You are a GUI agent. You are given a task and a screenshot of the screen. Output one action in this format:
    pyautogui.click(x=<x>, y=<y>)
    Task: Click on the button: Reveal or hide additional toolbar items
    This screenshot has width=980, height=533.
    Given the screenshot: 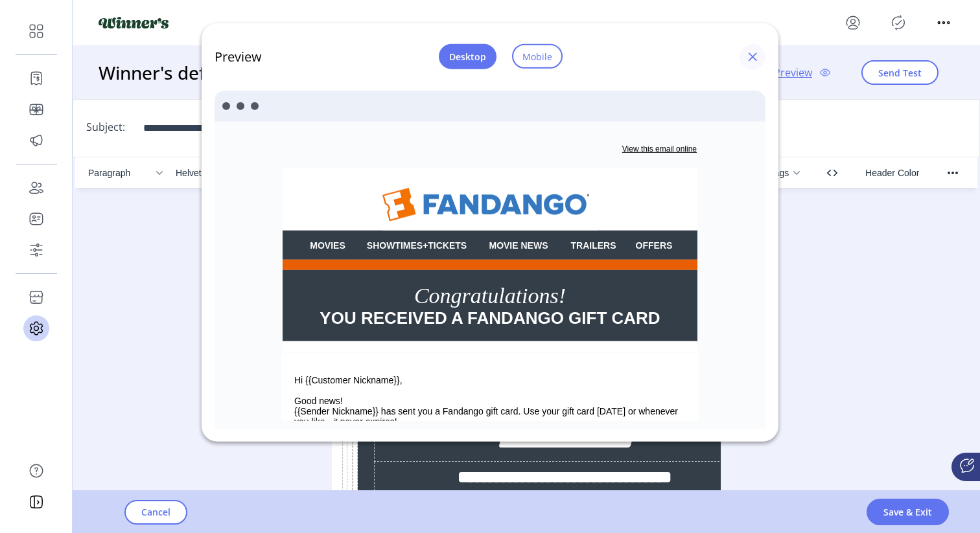 What is the action you would take?
    pyautogui.click(x=952, y=173)
    